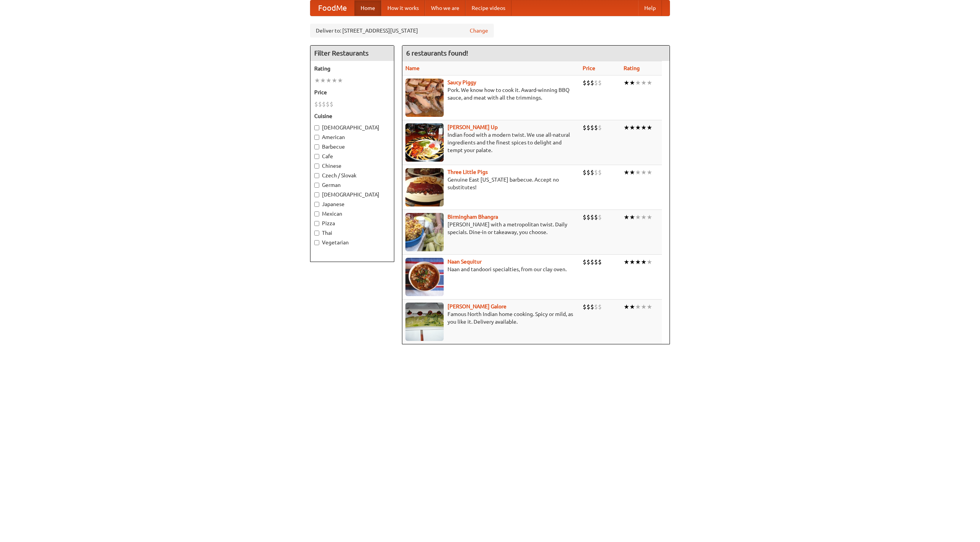 Image resolution: width=980 pixels, height=542 pixels. Describe the element at coordinates (317, 147) in the screenshot. I see `input: Barbecue` at that location.